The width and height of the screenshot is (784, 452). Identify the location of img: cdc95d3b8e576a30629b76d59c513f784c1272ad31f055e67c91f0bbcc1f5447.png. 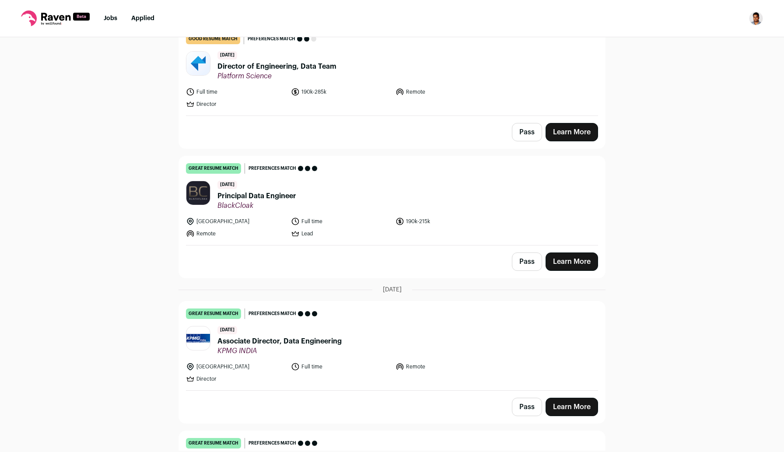
(198, 63).